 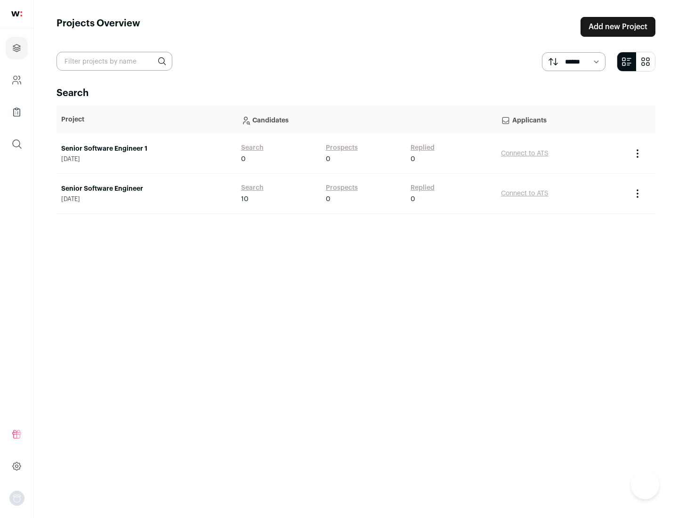 I want to click on a: Company Lists, so click(x=16, y=112).